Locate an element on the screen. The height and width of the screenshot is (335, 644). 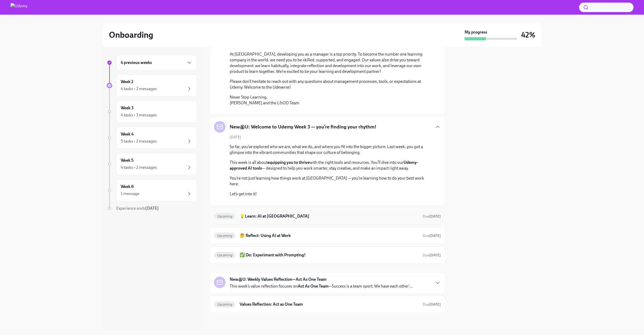
strong: My progress is located at coordinates (476, 32).